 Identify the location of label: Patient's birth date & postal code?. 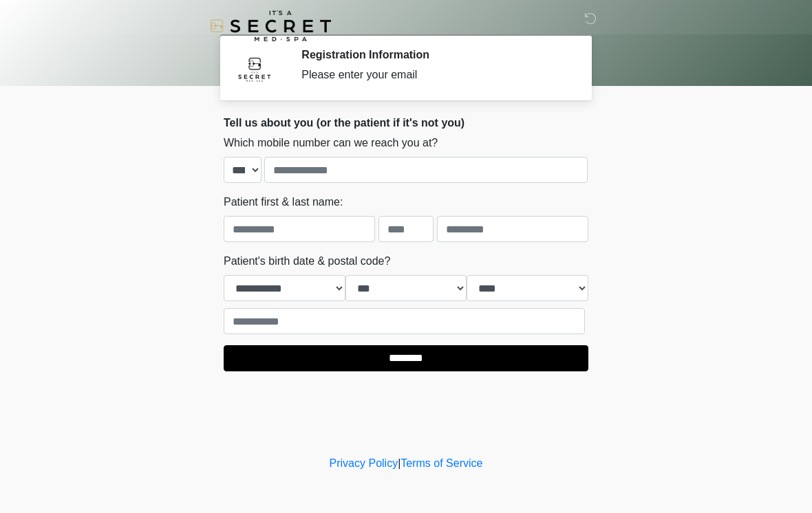
(307, 262).